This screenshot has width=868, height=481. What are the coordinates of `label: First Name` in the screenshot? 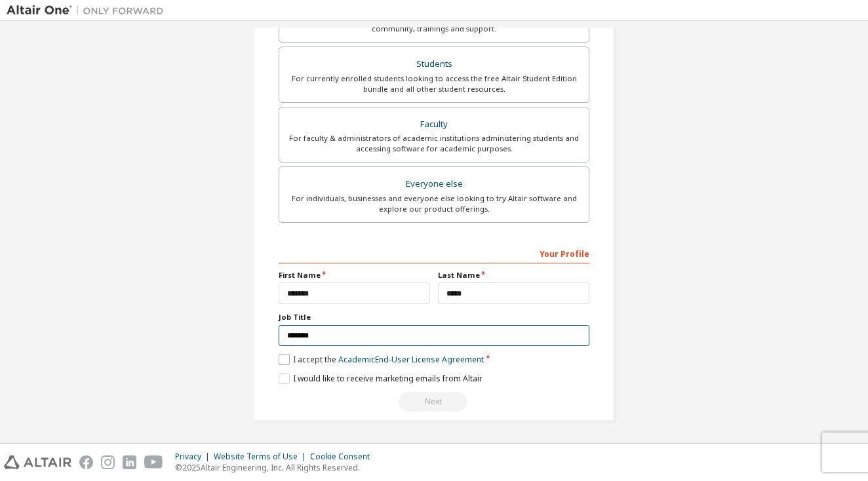 It's located at (354, 275).